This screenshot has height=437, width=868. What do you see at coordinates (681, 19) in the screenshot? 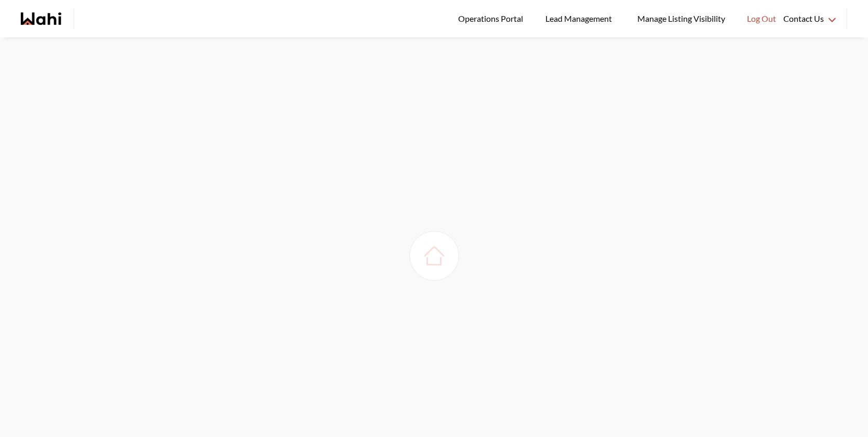
I see `span: Manage Listing Visibility` at bounding box center [681, 19].